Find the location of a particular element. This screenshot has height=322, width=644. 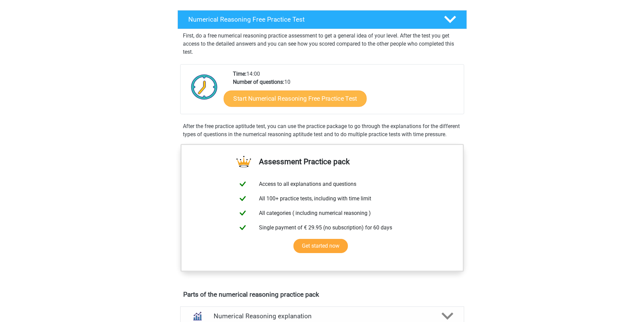

div: 14:00 10 is located at coordinates (345, 92).